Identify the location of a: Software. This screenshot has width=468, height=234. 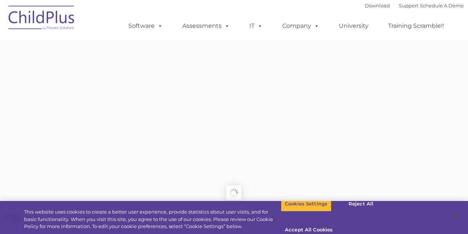
(145, 26).